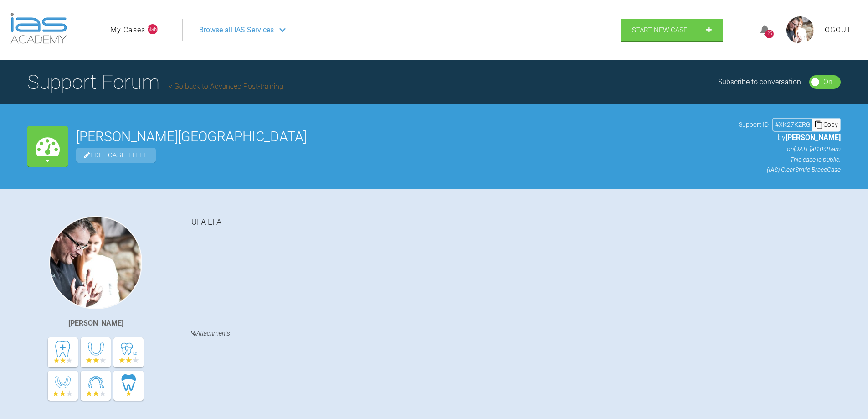 The height and width of the screenshot is (419, 868). I want to click on span: Logout, so click(837, 30).